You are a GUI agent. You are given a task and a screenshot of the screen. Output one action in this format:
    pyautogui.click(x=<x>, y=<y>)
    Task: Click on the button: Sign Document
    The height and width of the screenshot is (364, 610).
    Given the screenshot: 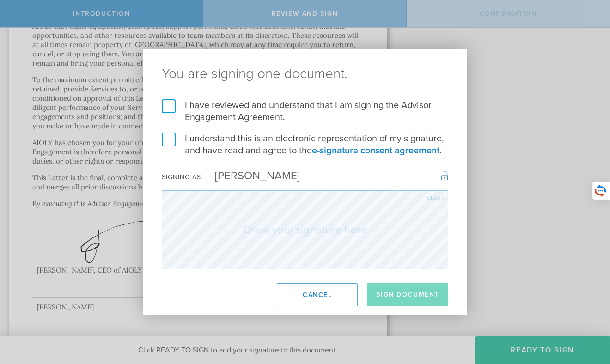 What is the action you would take?
    pyautogui.click(x=408, y=295)
    